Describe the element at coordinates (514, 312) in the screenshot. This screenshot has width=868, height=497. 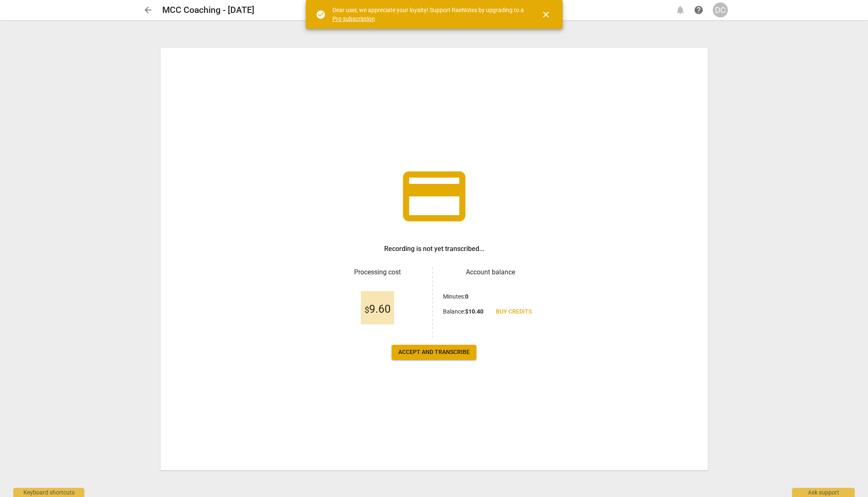
I see `span: Buy credits` at that location.